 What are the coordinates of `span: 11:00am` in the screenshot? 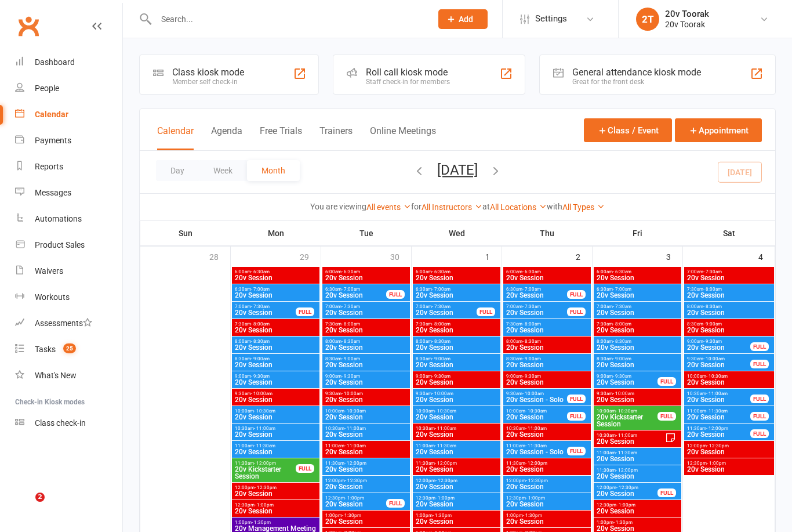 It's located at (536, 445).